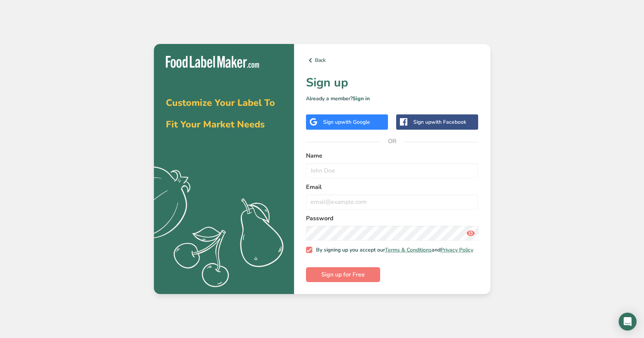 This screenshot has height=338, width=644. I want to click on p: Already a member?, so click(392, 98).